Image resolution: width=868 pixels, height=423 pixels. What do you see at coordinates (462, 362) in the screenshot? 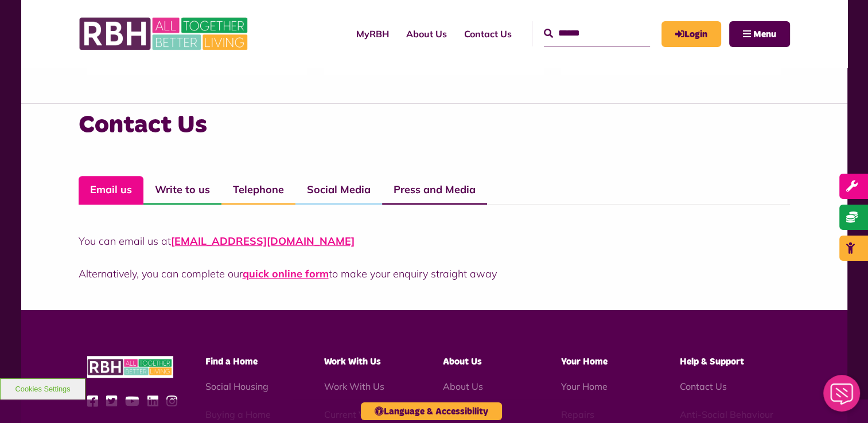
I see `span: About Us` at bounding box center [462, 362].